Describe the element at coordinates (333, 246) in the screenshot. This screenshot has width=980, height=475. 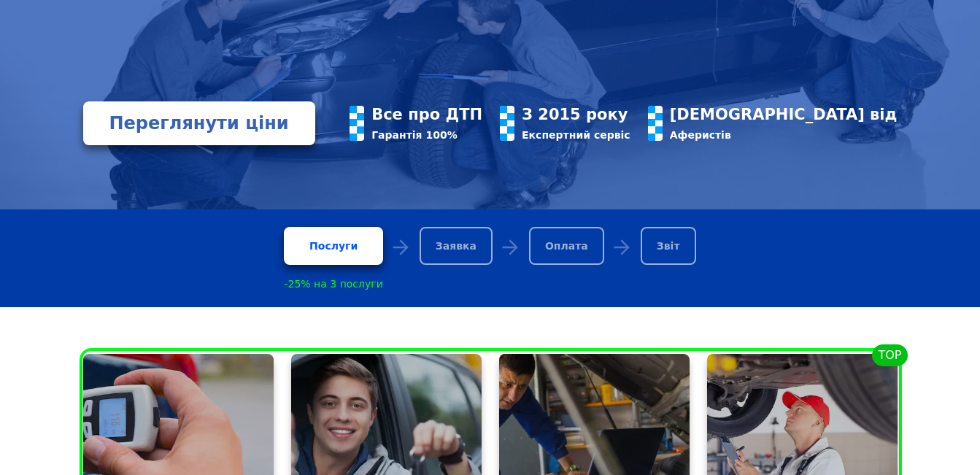
I see `div: Послуги` at that location.